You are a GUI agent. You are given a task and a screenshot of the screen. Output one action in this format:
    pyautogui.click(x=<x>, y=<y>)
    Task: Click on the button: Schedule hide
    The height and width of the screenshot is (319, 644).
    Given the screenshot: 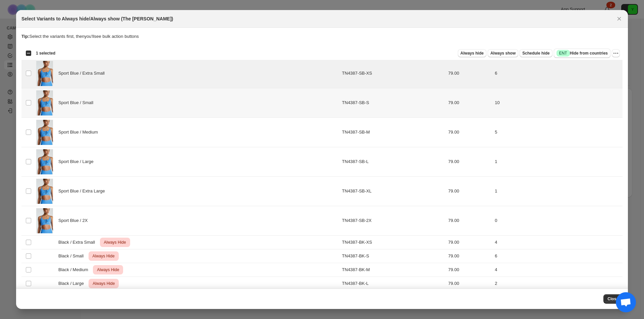 What is the action you would take?
    pyautogui.click(x=536, y=53)
    